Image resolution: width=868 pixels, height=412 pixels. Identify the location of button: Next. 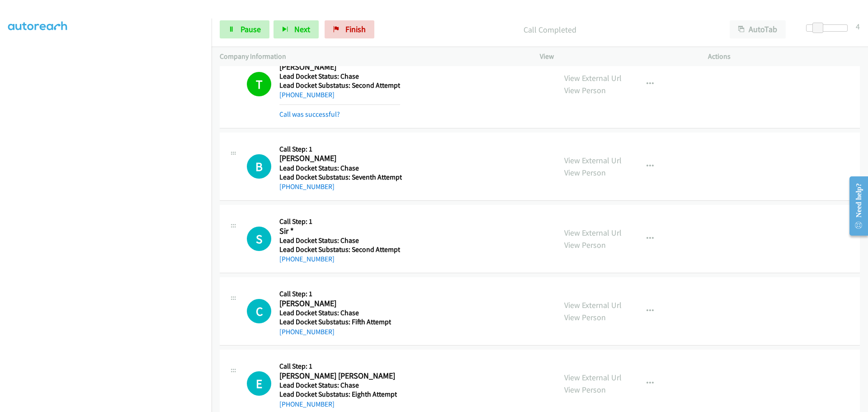
(296, 29).